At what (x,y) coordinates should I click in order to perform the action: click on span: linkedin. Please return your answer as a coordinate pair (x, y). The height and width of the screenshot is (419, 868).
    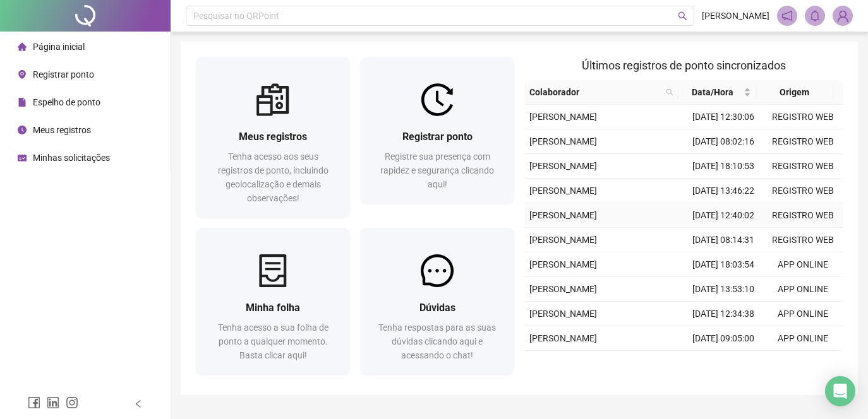
    Looking at the image, I should click on (53, 403).